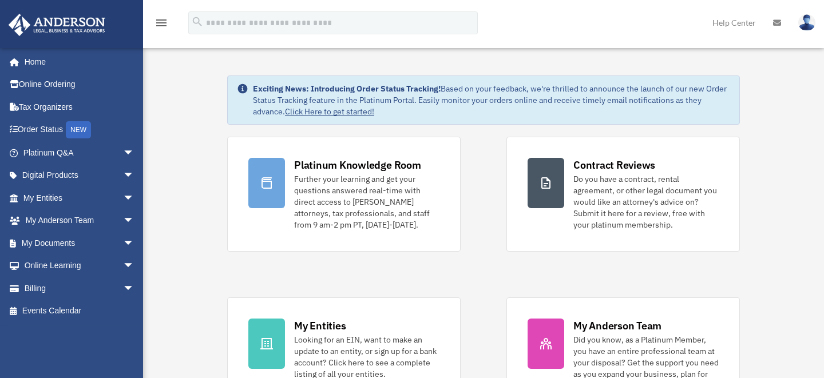 Image resolution: width=824 pixels, height=378 pixels. Describe the element at coordinates (492, 100) in the screenshot. I see `div: Based on your feedback, we're thrilled to announce the launch of our new Order Status Tracking fe...` at that location.